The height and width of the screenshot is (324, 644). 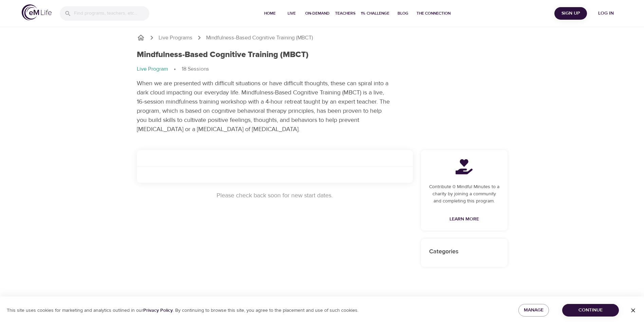 I want to click on button: Log in, so click(x=606, y=13).